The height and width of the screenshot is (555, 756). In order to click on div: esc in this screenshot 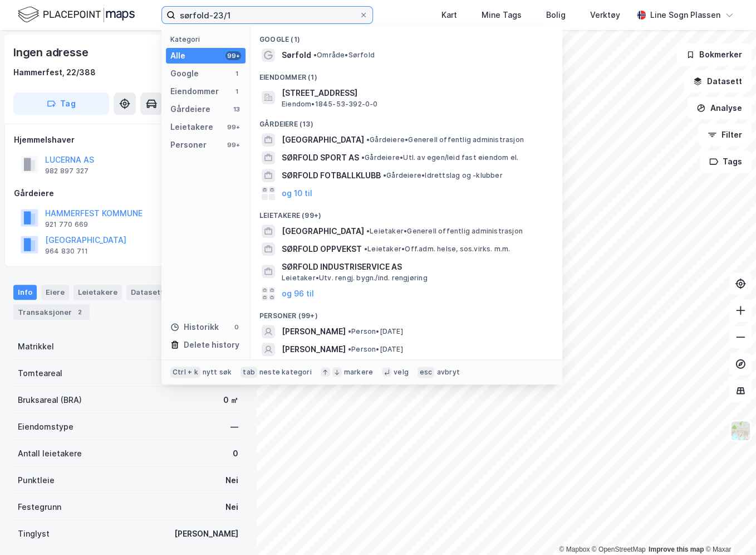, I will do `click(426, 372)`.